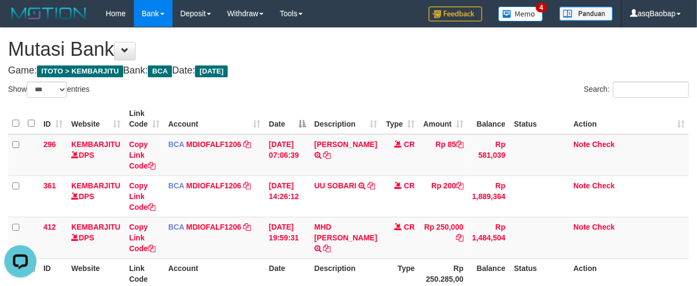 The width and height of the screenshot is (697, 286). Describe the element at coordinates (335, 185) in the screenshot. I see `a: UU SOBARI` at that location.